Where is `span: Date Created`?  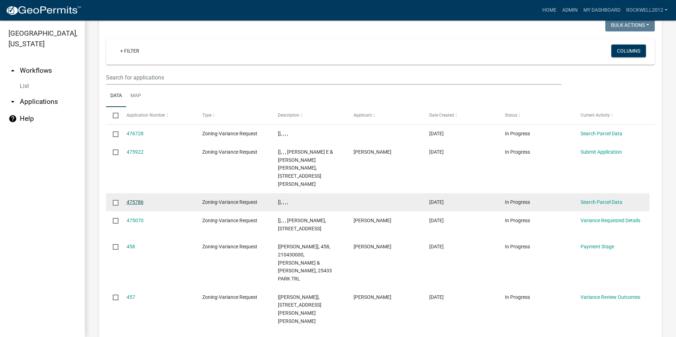
span: Date Created is located at coordinates (441, 115).